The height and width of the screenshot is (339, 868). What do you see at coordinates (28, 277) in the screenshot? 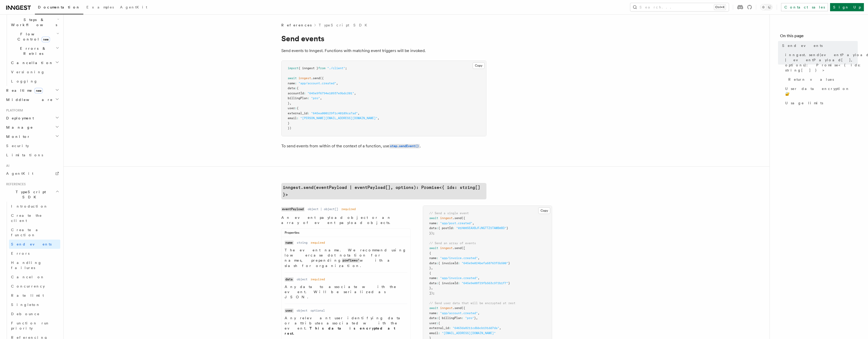
I see `span: Cancel on` at bounding box center [28, 277].